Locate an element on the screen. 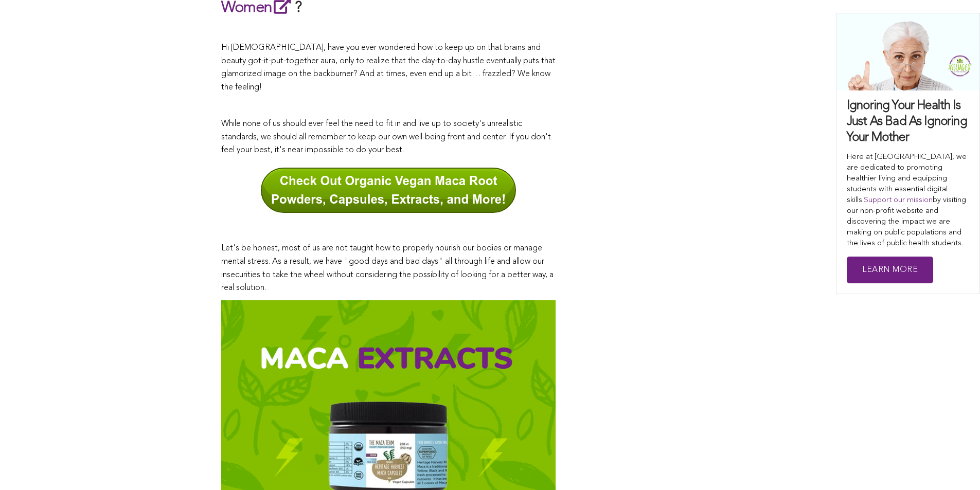 This screenshot has width=980, height=490. a: Learn More is located at coordinates (890, 270).